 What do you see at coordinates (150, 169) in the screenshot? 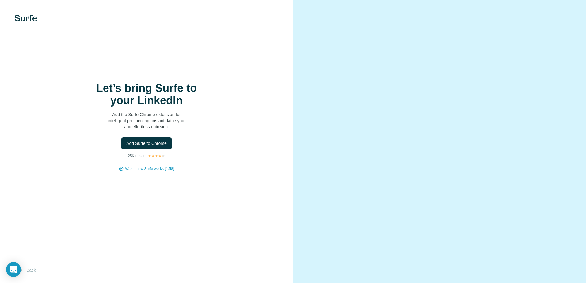
I see `button: Watch how Surfe works (1:58)` at bounding box center [150, 169].